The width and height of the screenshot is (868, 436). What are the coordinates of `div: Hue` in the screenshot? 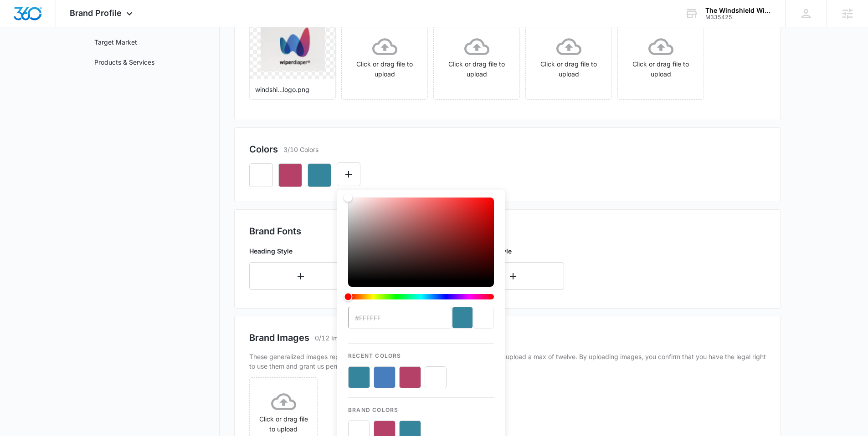 It's located at (421, 297).